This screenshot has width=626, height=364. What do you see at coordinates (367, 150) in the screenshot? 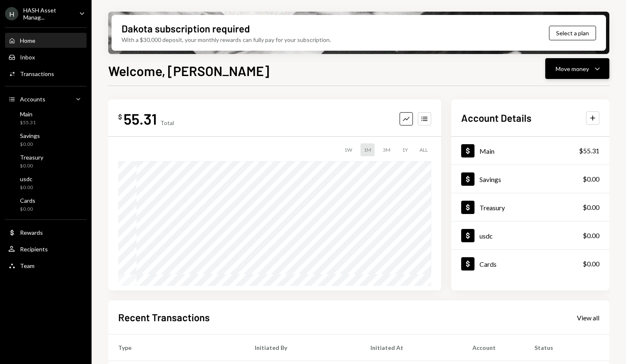
I see `div: 1M` at bounding box center [367, 150].